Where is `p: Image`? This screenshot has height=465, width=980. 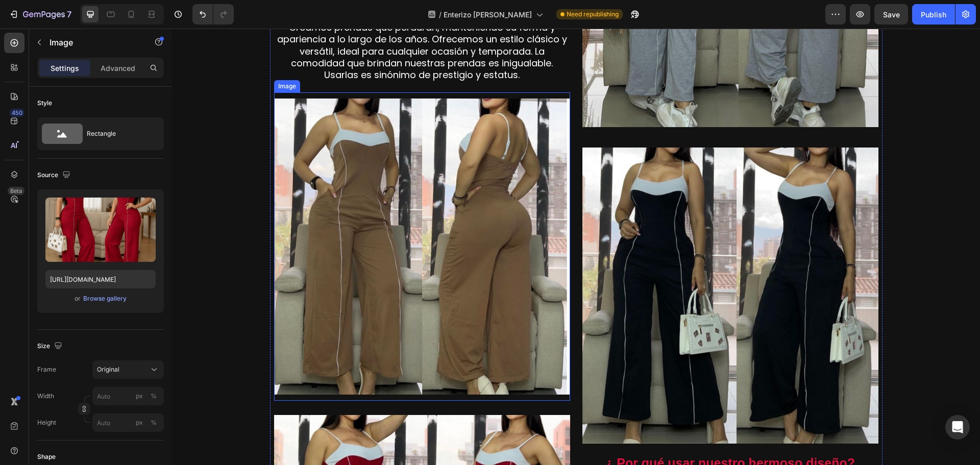 p: Image is located at coordinates (93, 43).